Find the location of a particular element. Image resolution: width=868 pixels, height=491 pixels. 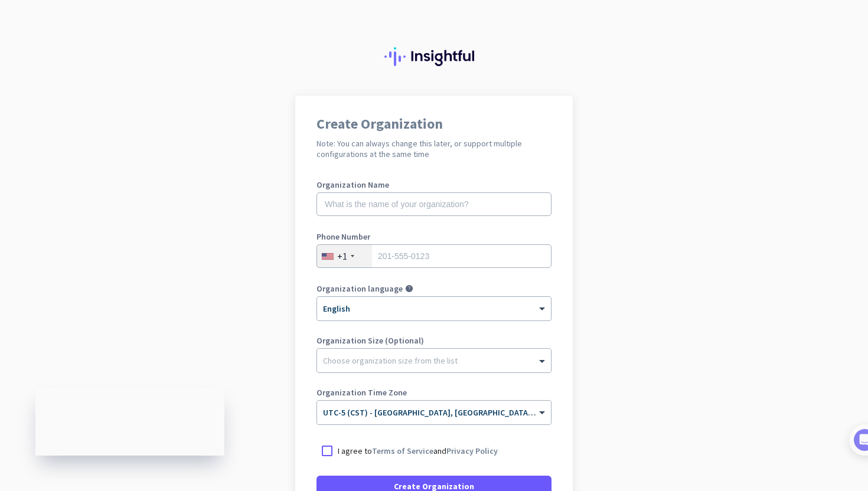

div: +1 is located at coordinates (342, 257).